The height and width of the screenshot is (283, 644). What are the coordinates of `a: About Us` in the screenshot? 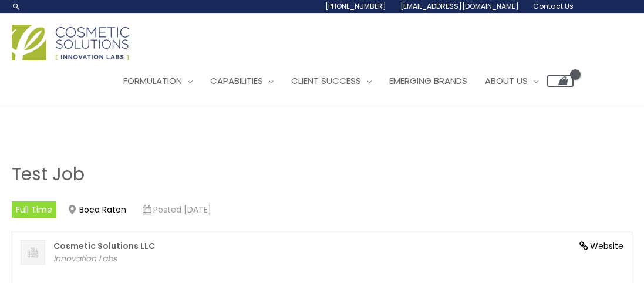 It's located at (512, 81).